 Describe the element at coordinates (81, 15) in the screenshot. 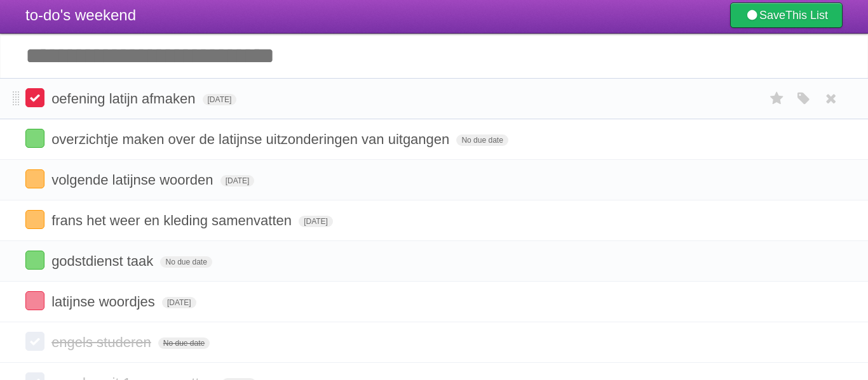

I see `span: to-do's weekend` at that location.